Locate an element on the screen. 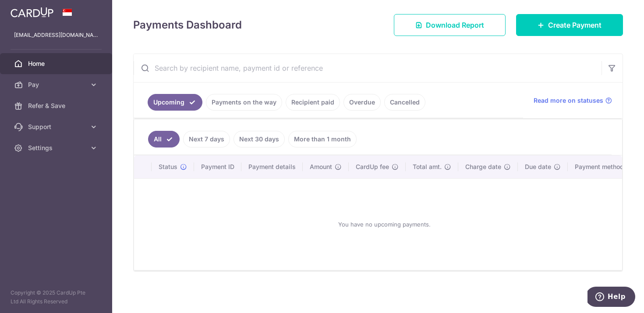 The image size is (644, 313). span: Status is located at coordinates (168, 167).